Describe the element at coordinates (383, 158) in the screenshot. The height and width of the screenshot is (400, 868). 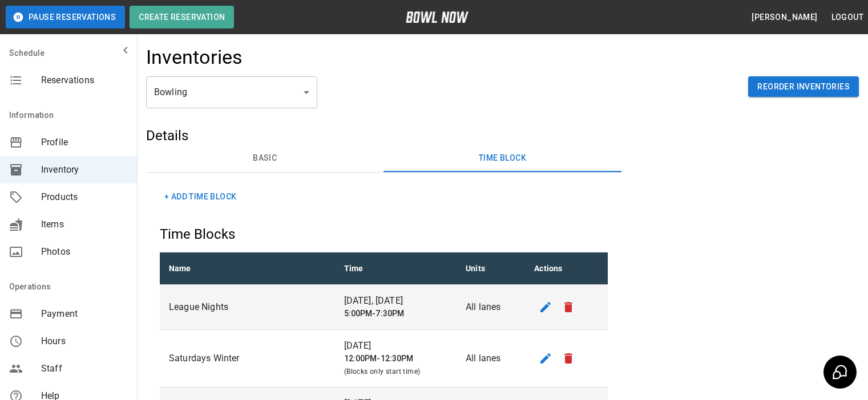
I see `div: basic tabs example` at that location.